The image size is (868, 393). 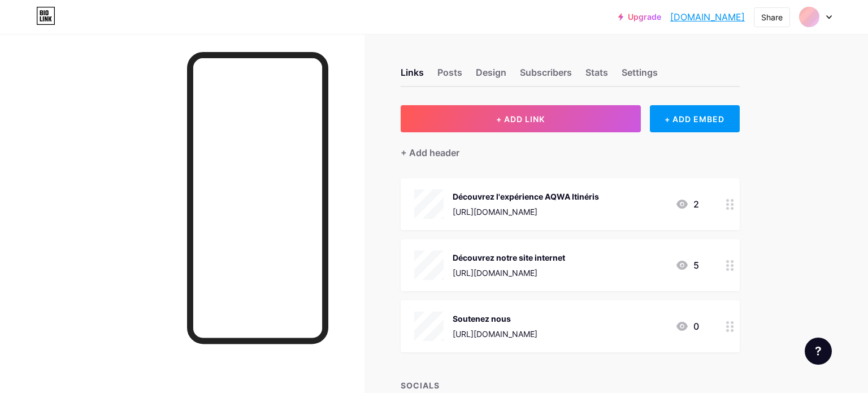 I want to click on div: 2, so click(x=688, y=204).